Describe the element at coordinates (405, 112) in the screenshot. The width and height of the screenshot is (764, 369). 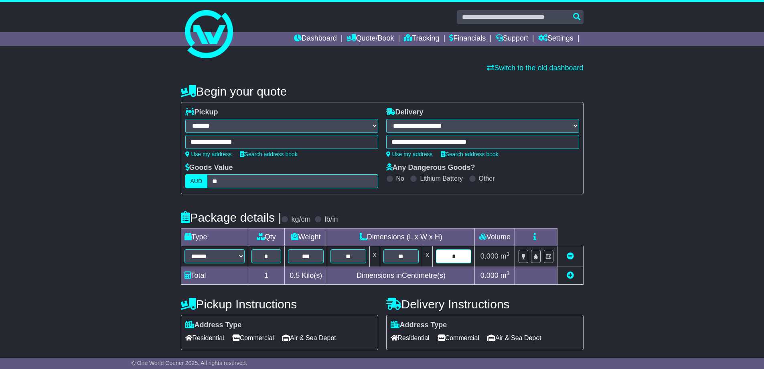
I see `label: Delivery` at that location.